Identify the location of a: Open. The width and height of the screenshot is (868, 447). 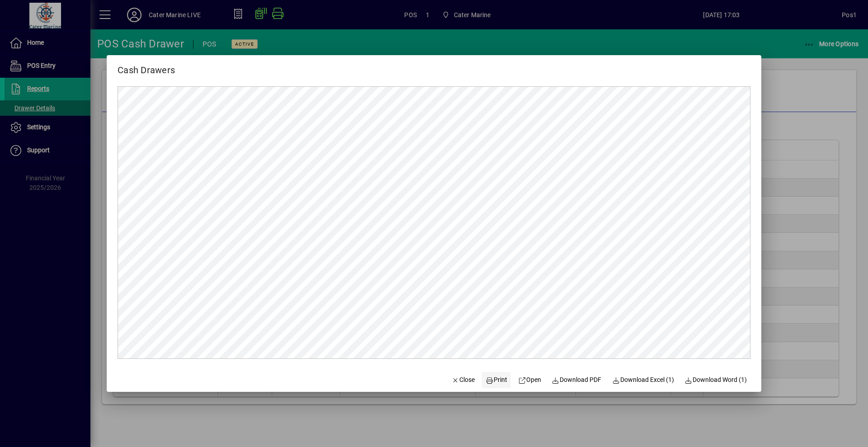
(530, 380).